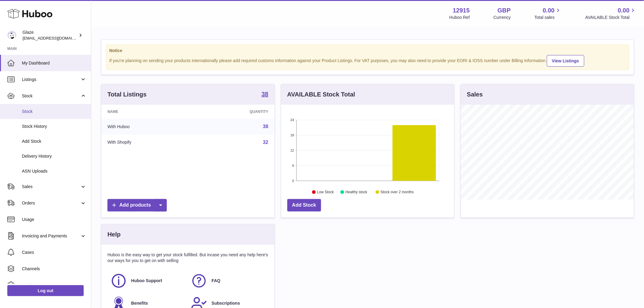 Image resolution: width=644 pixels, height=308 pixels. I want to click on text: 12, so click(292, 150).